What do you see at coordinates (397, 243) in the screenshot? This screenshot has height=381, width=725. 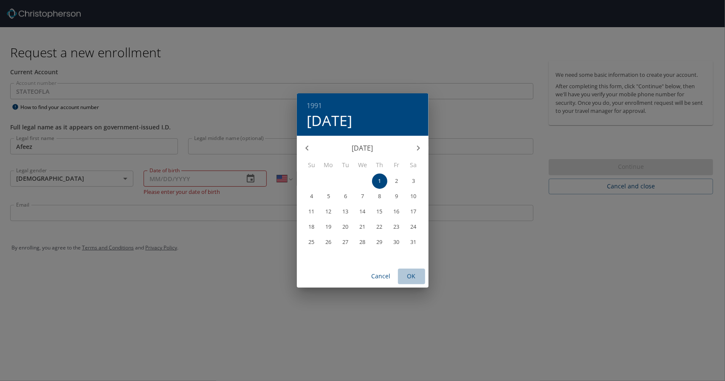 I see `button: 30` at bounding box center [397, 243].